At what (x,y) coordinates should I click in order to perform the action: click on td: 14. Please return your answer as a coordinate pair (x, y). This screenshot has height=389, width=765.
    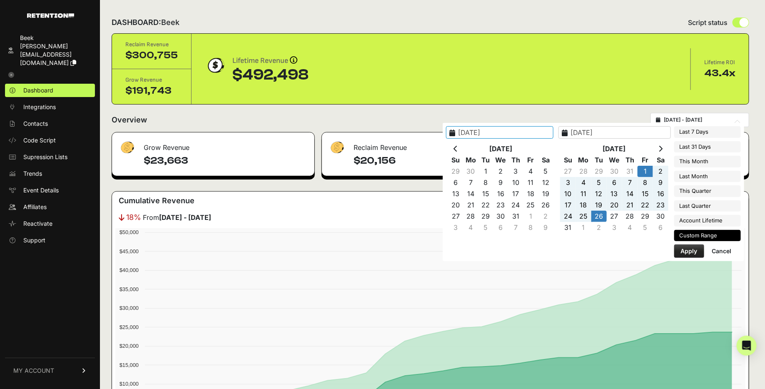
    Looking at the image, I should click on (629, 194).